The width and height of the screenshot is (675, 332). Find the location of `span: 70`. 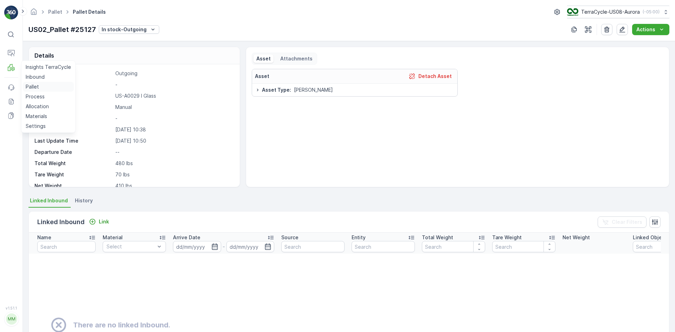

span: 70 is located at coordinates (43, 153).